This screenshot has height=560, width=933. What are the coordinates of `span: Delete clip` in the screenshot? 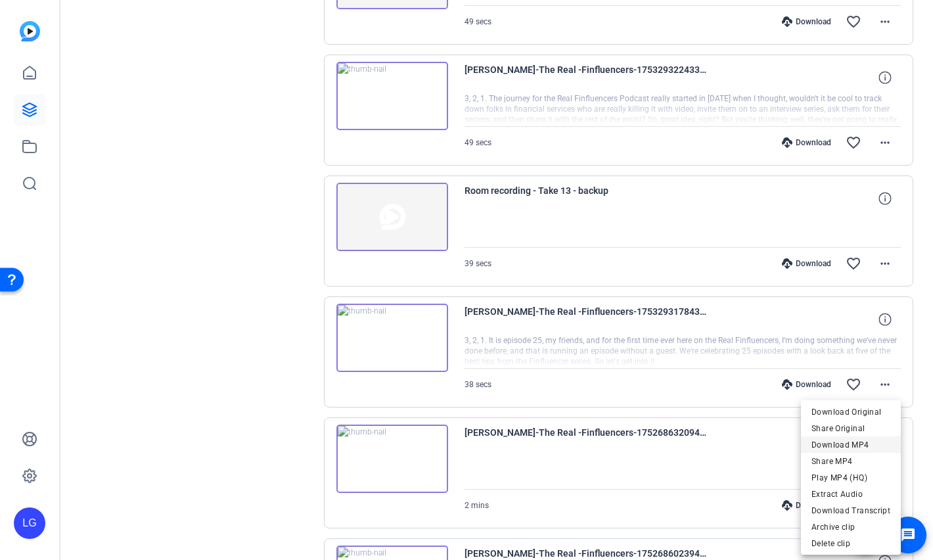 It's located at (851, 543).